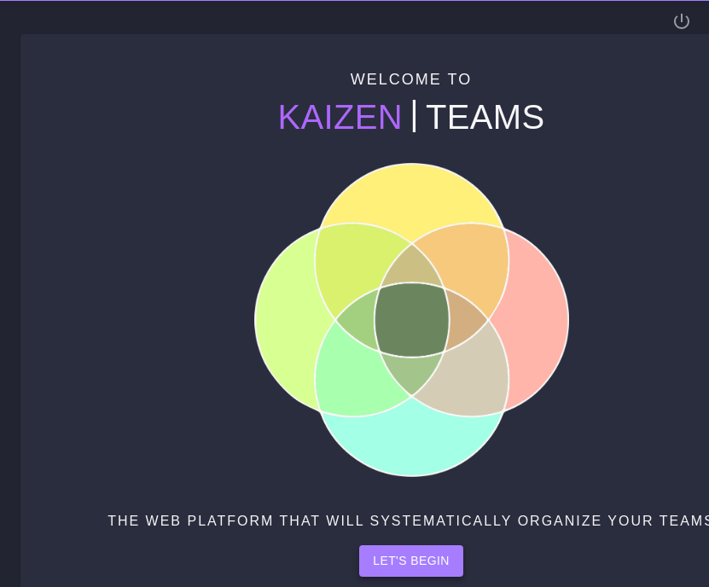 The height and width of the screenshot is (587, 709). What do you see at coordinates (485, 117) in the screenshot?
I see `p: Teams` at bounding box center [485, 117].